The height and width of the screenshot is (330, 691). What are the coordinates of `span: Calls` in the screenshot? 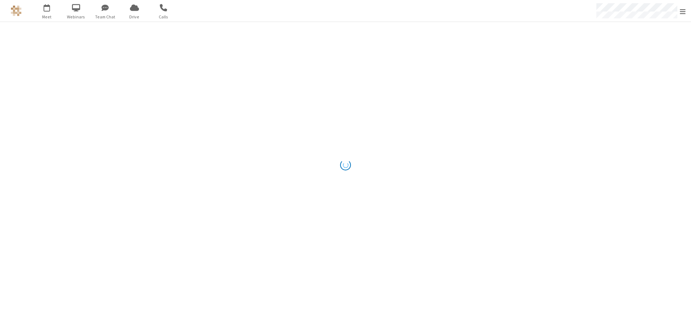 It's located at (163, 17).